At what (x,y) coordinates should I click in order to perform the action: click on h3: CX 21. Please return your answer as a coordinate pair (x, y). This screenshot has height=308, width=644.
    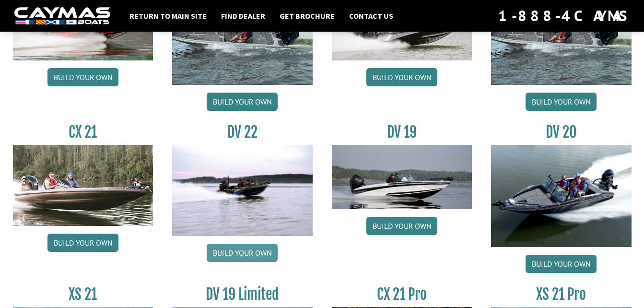
    Looking at the image, I should click on (83, 132).